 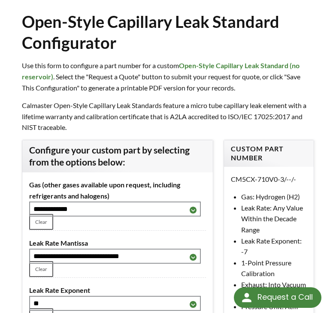 I want to click on h4: Custom Part Number, so click(x=269, y=154).